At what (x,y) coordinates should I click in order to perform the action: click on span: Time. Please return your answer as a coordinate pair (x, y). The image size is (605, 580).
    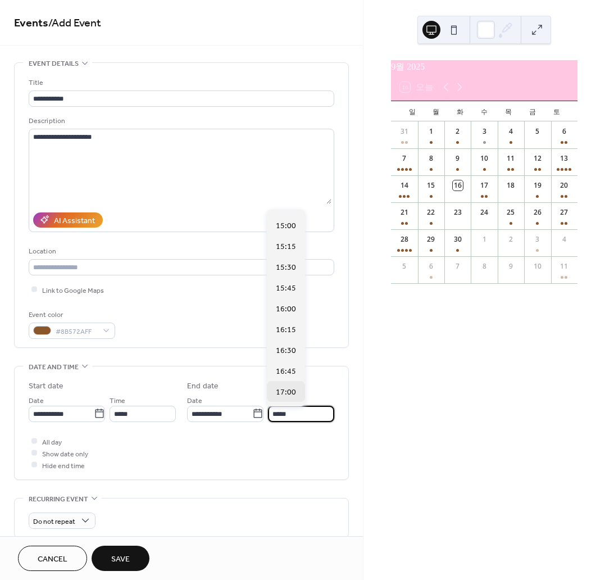
    Looking at the image, I should click on (117, 400).